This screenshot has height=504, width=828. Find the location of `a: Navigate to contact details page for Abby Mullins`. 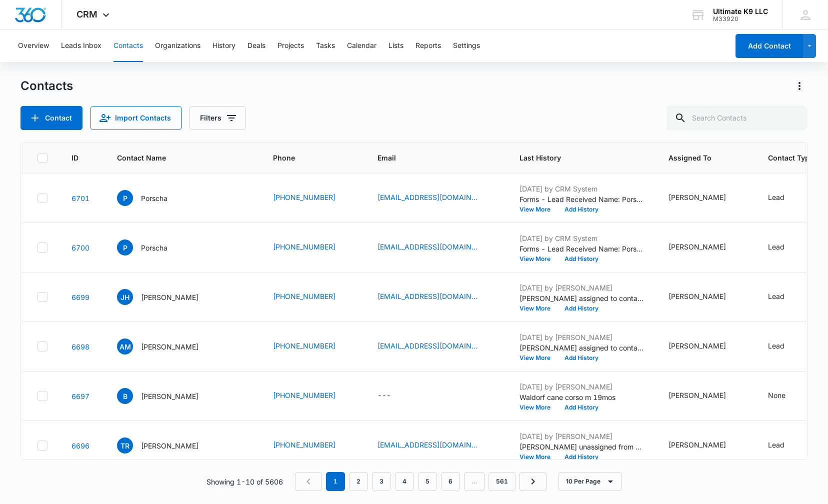

a: Navigate to contact details page for Abby Mullins is located at coordinates (81, 346).